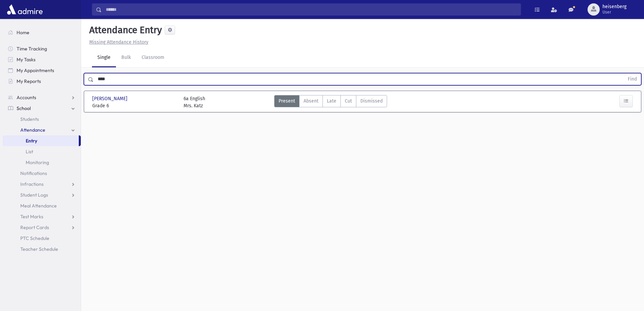 The image size is (644, 311). Describe the element at coordinates (42, 59) in the screenshot. I see `a: My Tasks` at that location.